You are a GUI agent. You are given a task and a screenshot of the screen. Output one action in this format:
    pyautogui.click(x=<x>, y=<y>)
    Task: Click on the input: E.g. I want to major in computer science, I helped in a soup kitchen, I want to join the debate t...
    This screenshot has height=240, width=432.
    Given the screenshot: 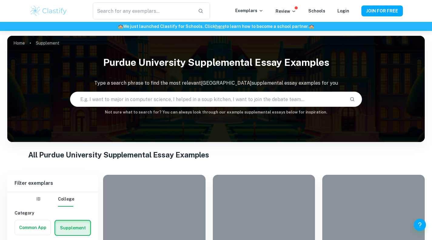 What is the action you would take?
    pyautogui.click(x=208, y=99)
    